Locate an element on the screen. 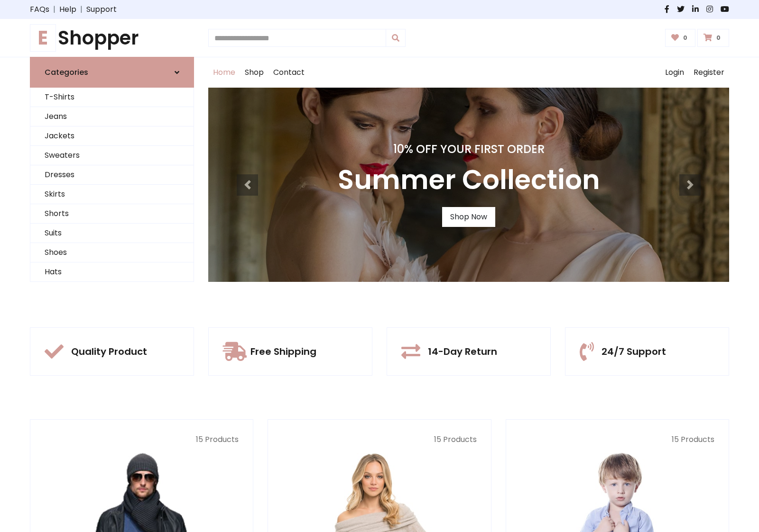 The height and width of the screenshot is (532, 759). a: Help is located at coordinates (68, 10).